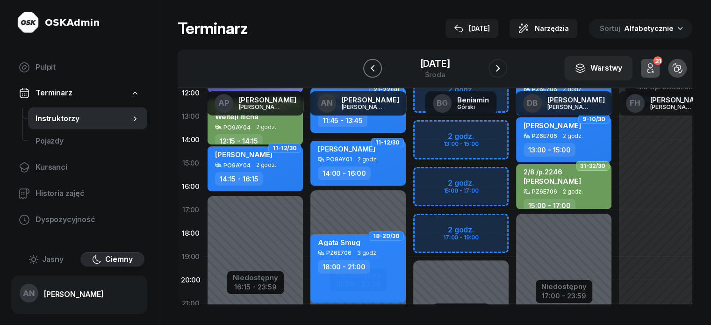 This screenshot has height=325, width=711. What do you see at coordinates (239, 141) in the screenshot?
I see `div: 12:15 - 14:15` at bounding box center [239, 141].